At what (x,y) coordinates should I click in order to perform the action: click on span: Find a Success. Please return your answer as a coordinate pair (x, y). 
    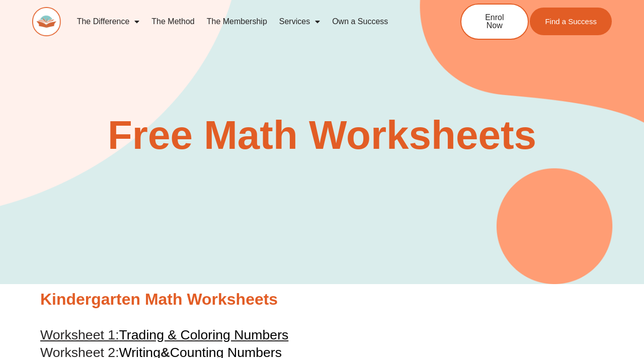
    Looking at the image, I should click on (571, 21).